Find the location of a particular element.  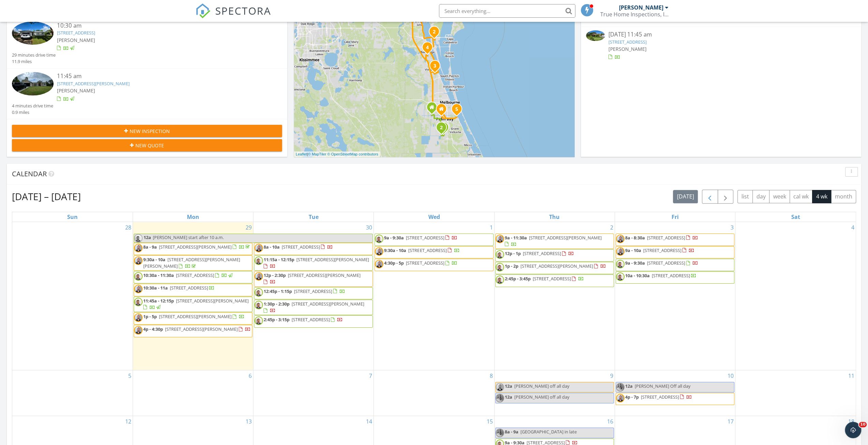

span: 10:30a - 11:30a is located at coordinates (158, 275).